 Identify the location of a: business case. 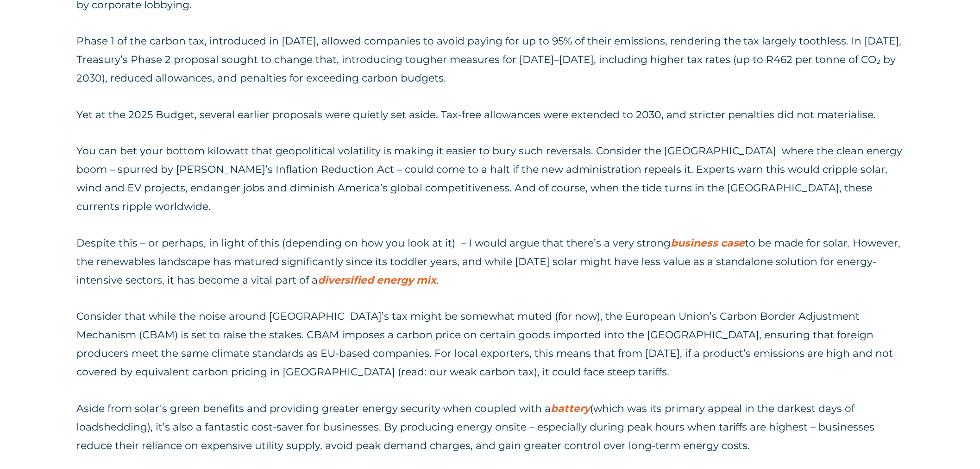
(708, 242).